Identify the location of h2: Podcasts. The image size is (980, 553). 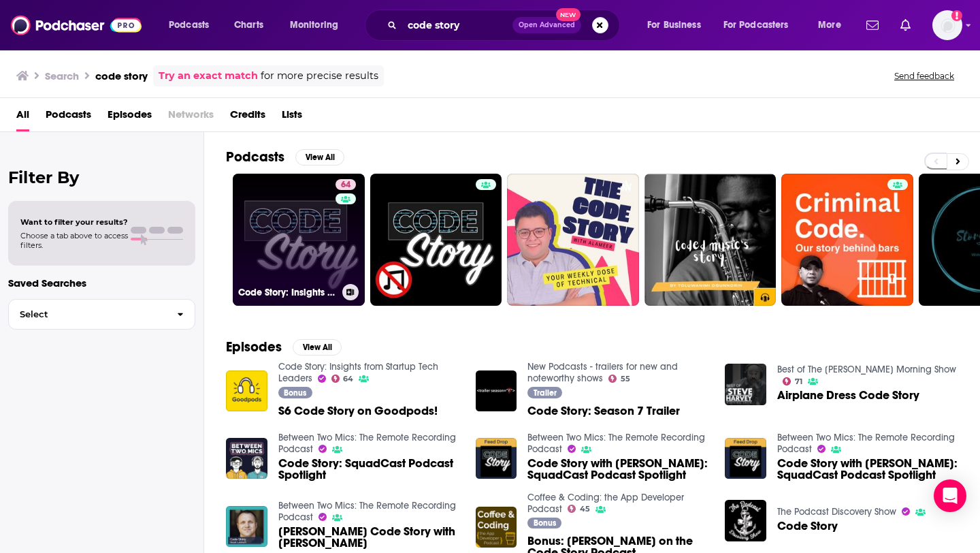
(255, 157).